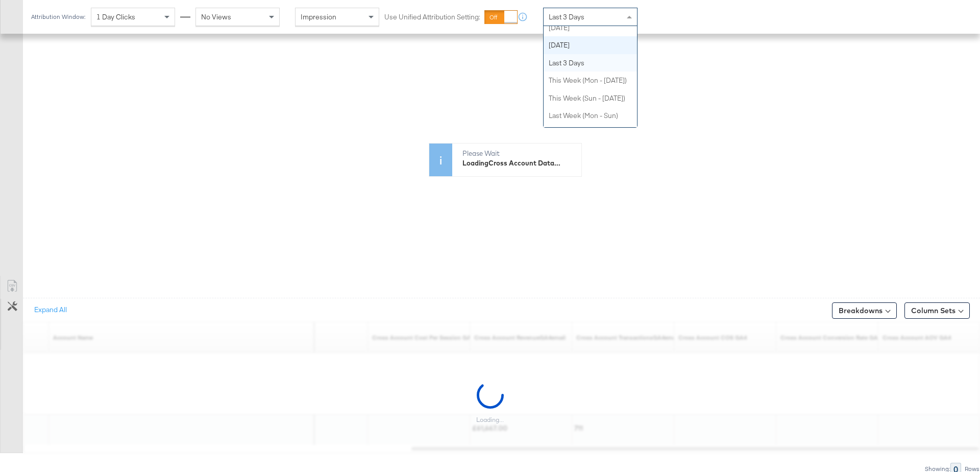 The height and width of the screenshot is (472, 980). Describe the element at coordinates (566, 17) in the screenshot. I see `span: Last 3 Days` at that location.